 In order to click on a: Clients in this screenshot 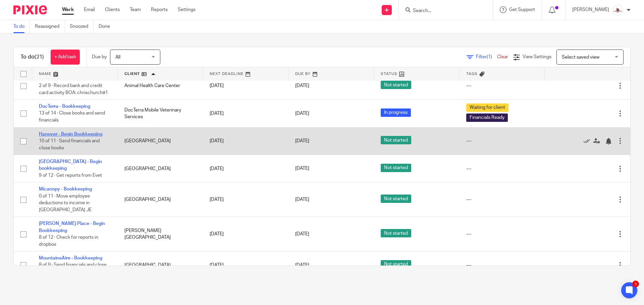, I will do `click(113, 10)`.